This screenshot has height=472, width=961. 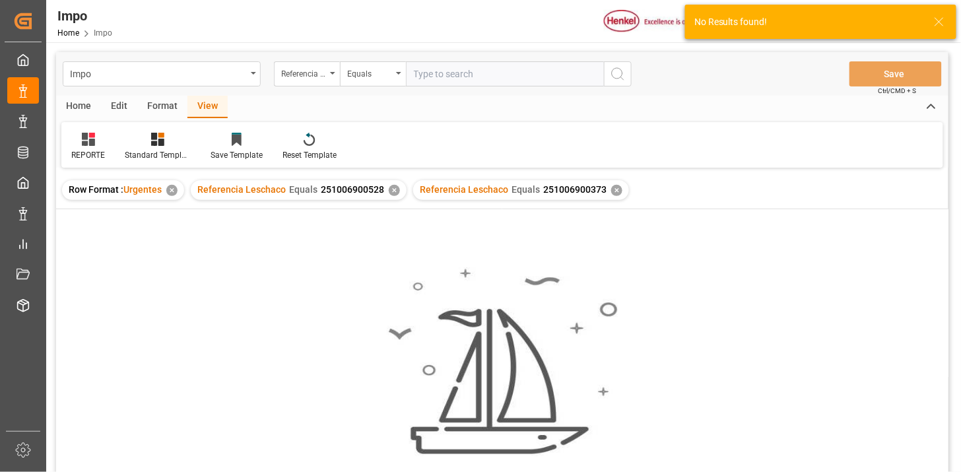 What do you see at coordinates (68, 33) in the screenshot?
I see `a: Home` at bounding box center [68, 33].